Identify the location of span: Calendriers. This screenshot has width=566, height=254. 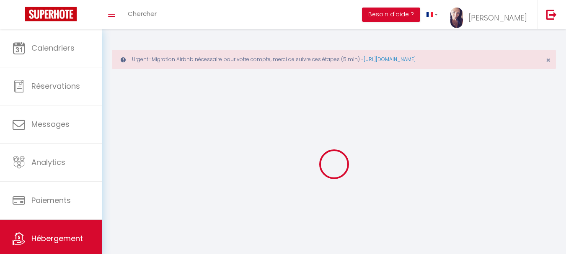
(53, 48).